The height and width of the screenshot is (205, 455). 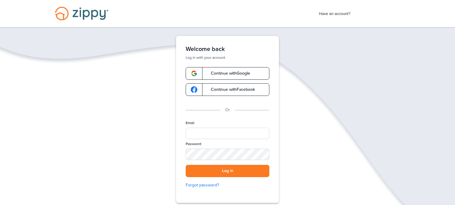 What do you see at coordinates (228, 110) in the screenshot?
I see `p: Or` at bounding box center [228, 110].